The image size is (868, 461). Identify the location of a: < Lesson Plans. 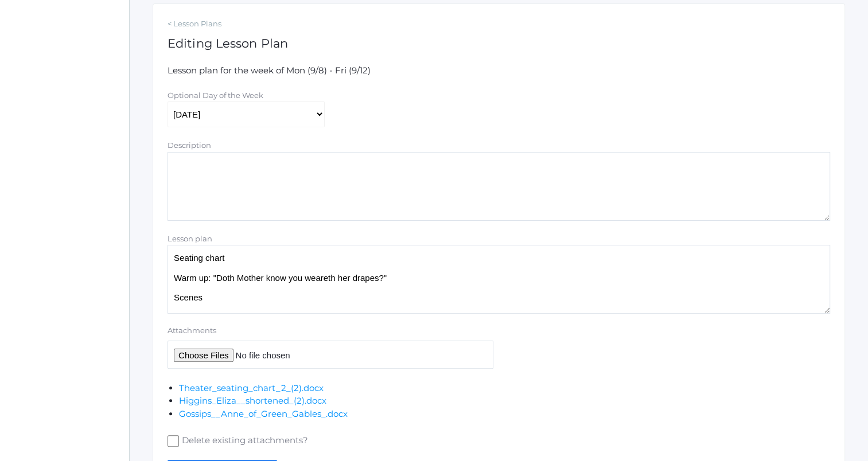
(498, 24).